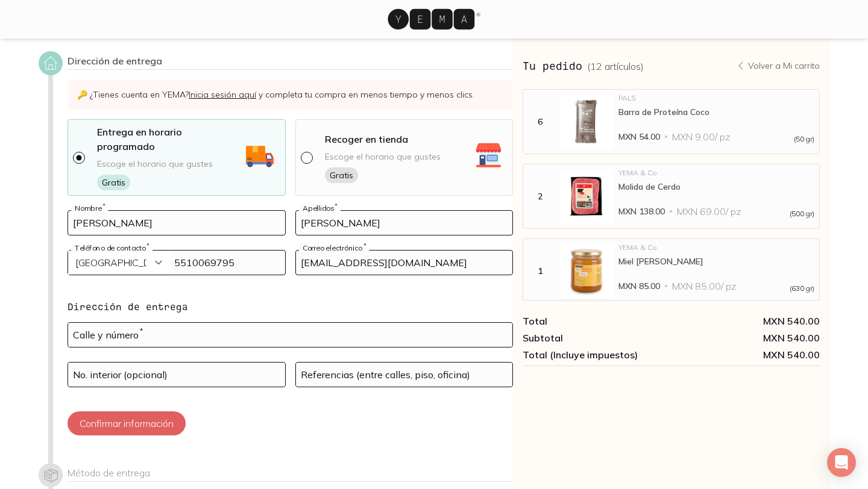 This screenshot has height=489, width=868. Describe the element at coordinates (169, 139) in the screenshot. I see `p: Entrega en horario programado` at that location.